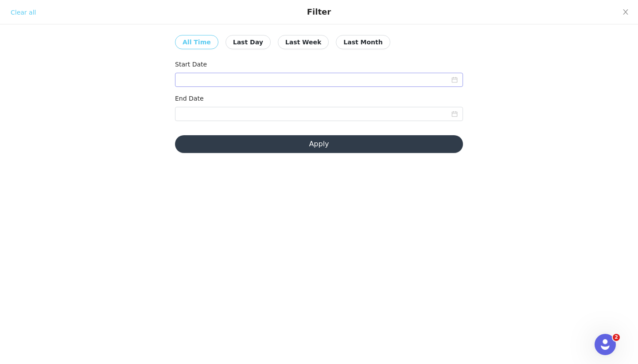 This screenshot has width=638, height=364. What do you see at coordinates (626, 12) in the screenshot?
I see `i: icon: close` at bounding box center [626, 12].